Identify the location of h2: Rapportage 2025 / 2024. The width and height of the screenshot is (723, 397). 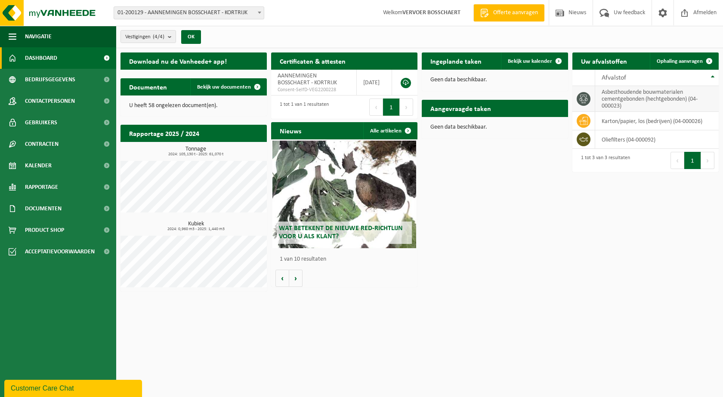
(164, 133).